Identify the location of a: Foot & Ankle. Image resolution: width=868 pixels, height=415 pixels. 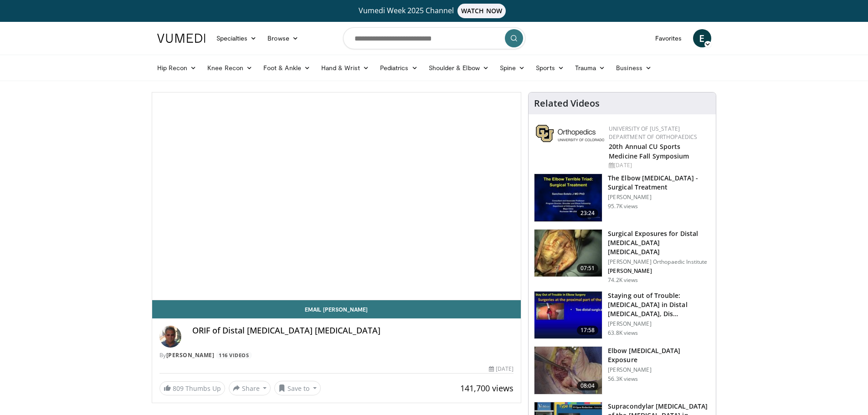
(287, 68).